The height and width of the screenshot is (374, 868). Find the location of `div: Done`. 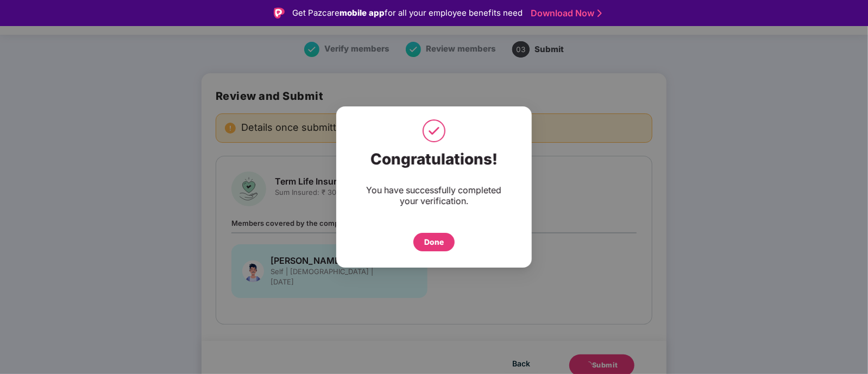

div: Done is located at coordinates (434, 242).